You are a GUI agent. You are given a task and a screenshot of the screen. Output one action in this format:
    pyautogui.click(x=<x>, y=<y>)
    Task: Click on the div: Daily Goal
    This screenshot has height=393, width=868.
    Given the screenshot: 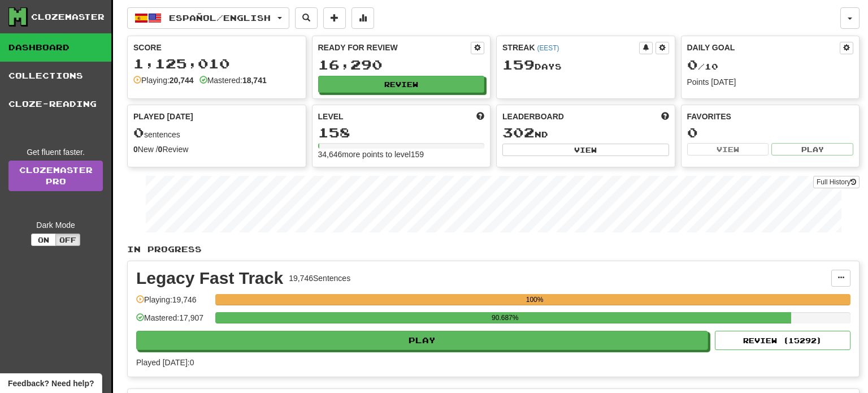 What is the action you would take?
    pyautogui.click(x=764, y=48)
    